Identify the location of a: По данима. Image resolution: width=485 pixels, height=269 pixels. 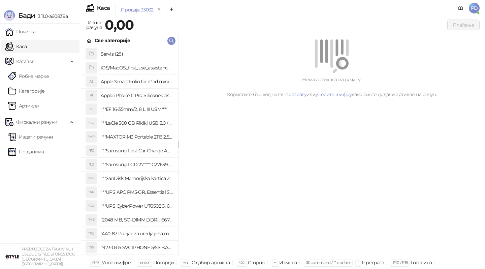
(26, 152).